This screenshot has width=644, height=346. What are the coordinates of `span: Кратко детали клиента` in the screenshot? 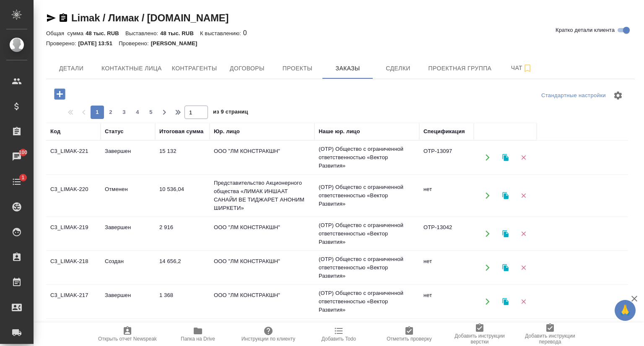 It's located at (585, 30).